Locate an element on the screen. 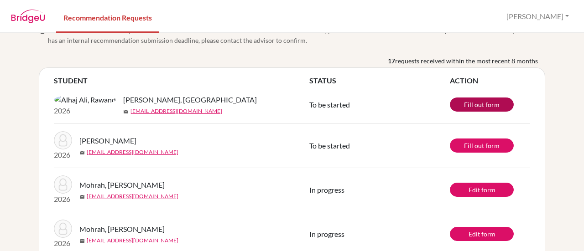  span: It’s recommended to submit your teacher recommendations at least 2 weeks before the student’s app... is located at coordinates (296, 36).